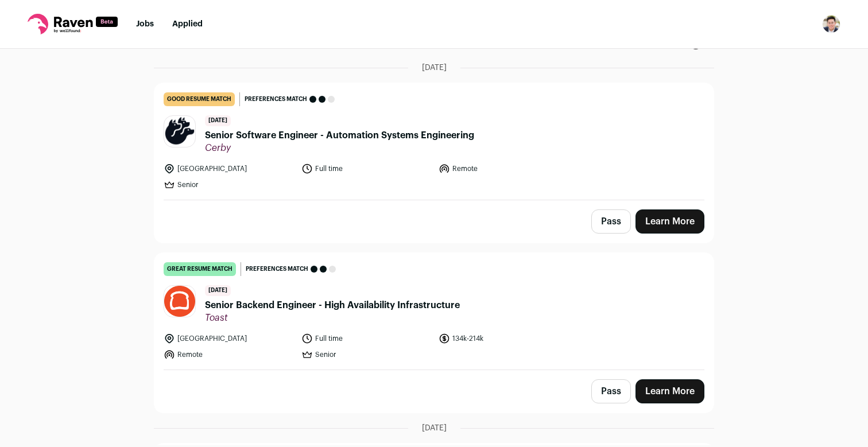 This screenshot has height=447, width=868. What do you see at coordinates (199, 100) in the screenshot?
I see `div: good resume match` at bounding box center [199, 100].